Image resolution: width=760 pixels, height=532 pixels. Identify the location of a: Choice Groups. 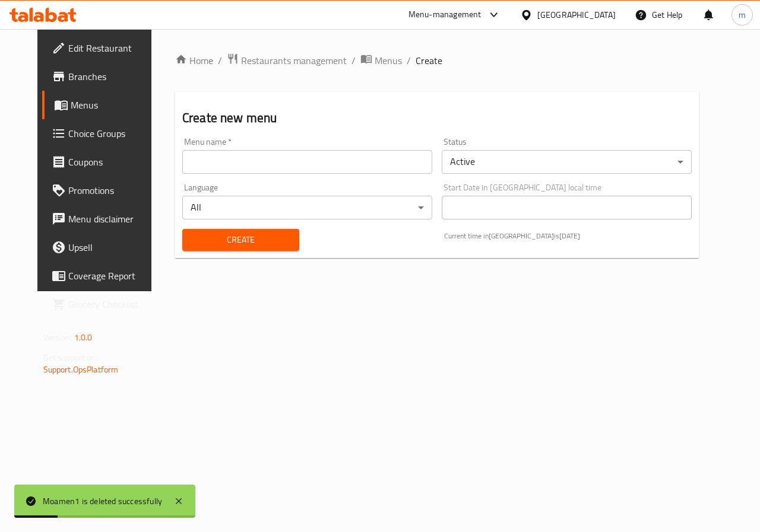
(103, 133).